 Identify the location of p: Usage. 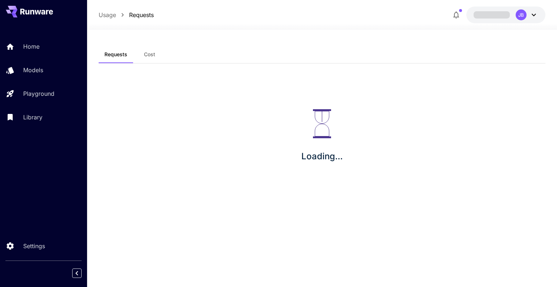
(107, 15).